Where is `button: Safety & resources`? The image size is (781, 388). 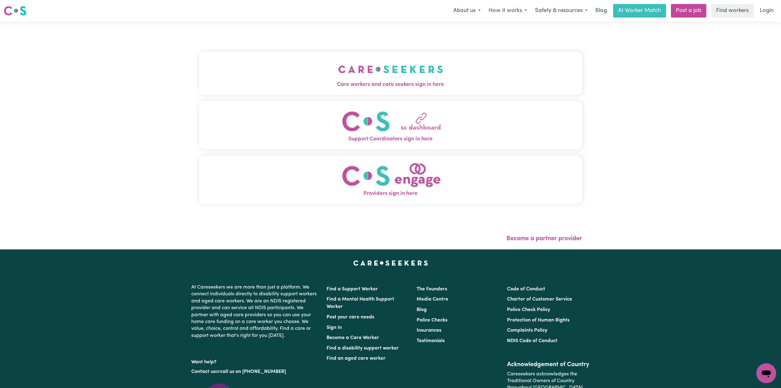
button: Safety & resources is located at coordinates (561, 11).